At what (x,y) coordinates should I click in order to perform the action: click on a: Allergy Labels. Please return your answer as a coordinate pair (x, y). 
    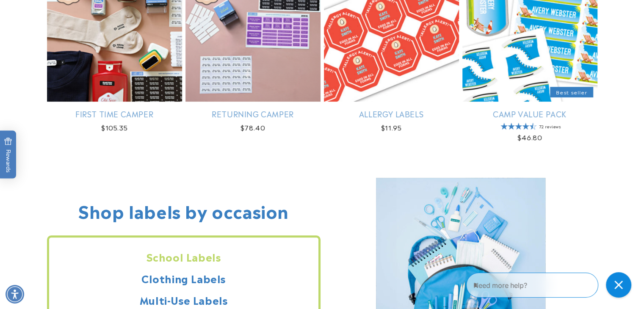
    Looking at the image, I should click on (392, 113).